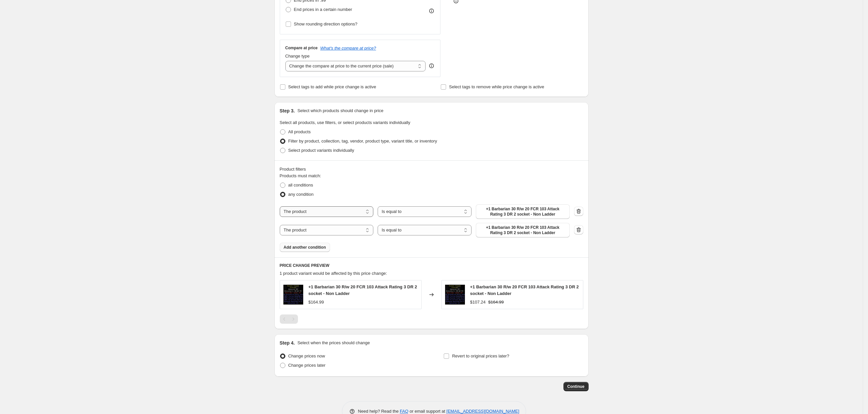 Image resolution: width=868 pixels, height=414 pixels. Describe the element at coordinates (305, 247) in the screenshot. I see `span: Add another condition` at that location.